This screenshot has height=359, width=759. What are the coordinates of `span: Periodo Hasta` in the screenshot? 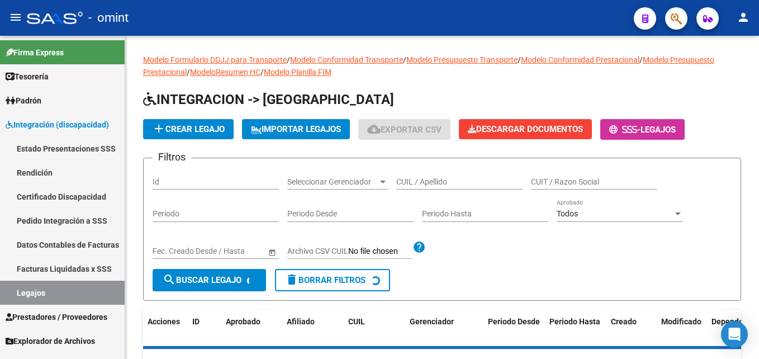 It's located at (574, 321).